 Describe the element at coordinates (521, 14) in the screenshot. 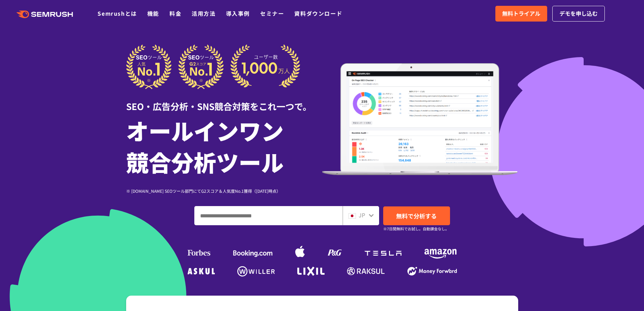

I see `span: 無料トライアル` at that location.